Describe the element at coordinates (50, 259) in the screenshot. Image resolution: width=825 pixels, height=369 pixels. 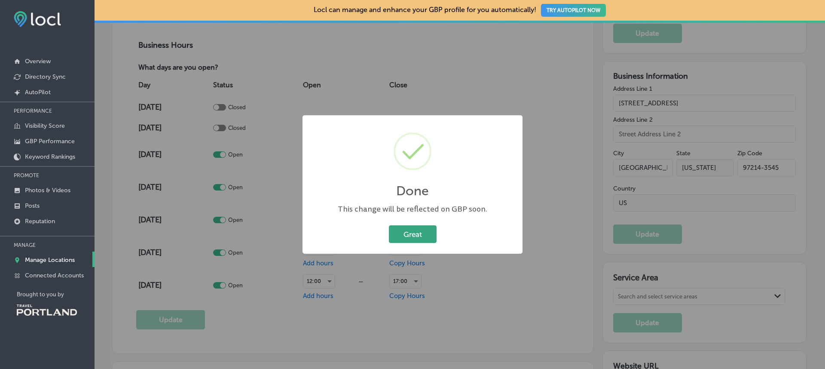
I see `p: Manage Locations` at that location.